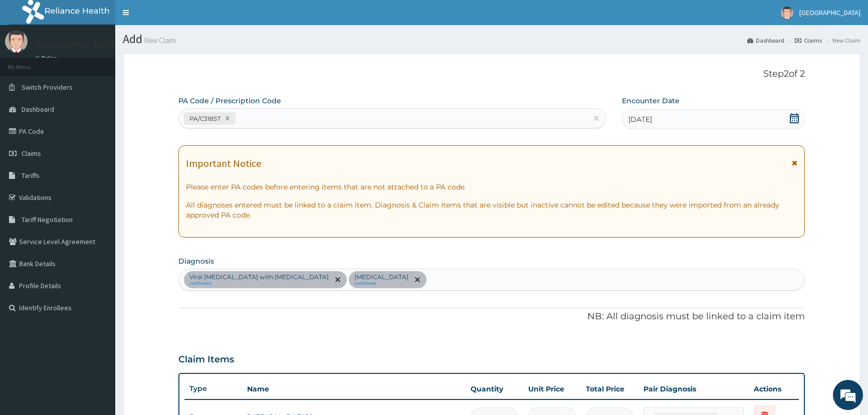  What do you see at coordinates (552, 389) in the screenshot?
I see `th: Unit Price` at bounding box center [552, 389].